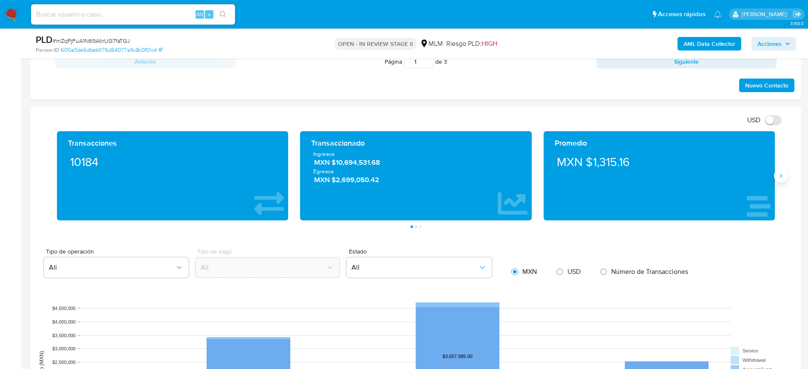 This screenshot has width=808, height=369. Describe the element at coordinates (682, 14) in the screenshot. I see `span: Accesos rápidos` at that location.